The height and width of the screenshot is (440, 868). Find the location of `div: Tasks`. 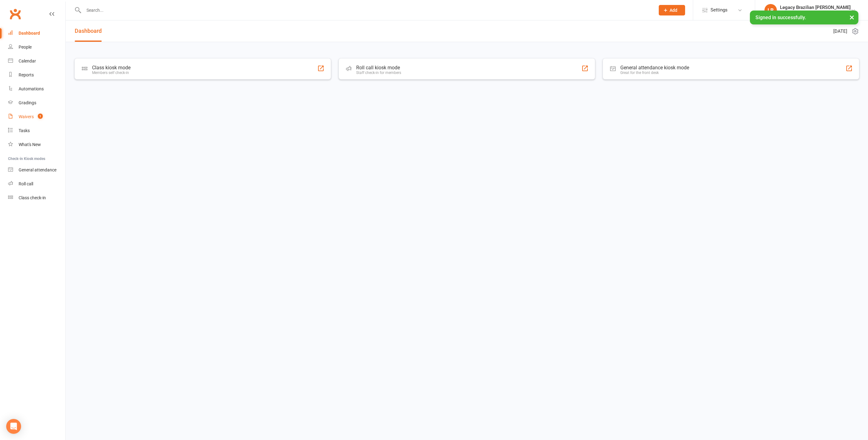

div: Tasks is located at coordinates (24, 131).